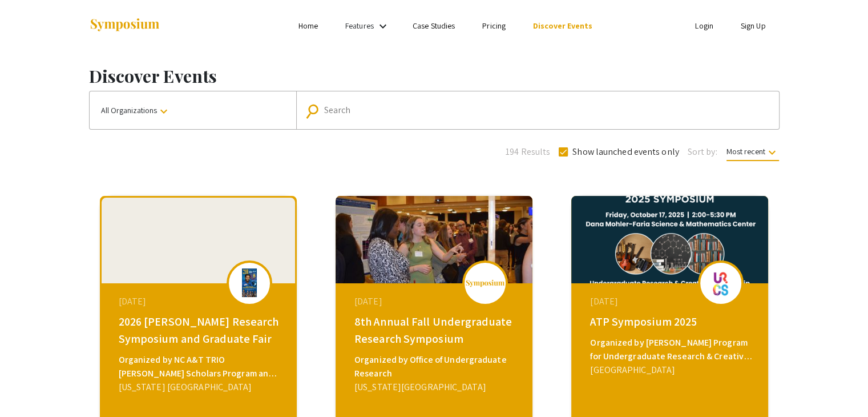  I want to click on span: All Organizations, so click(135, 110).